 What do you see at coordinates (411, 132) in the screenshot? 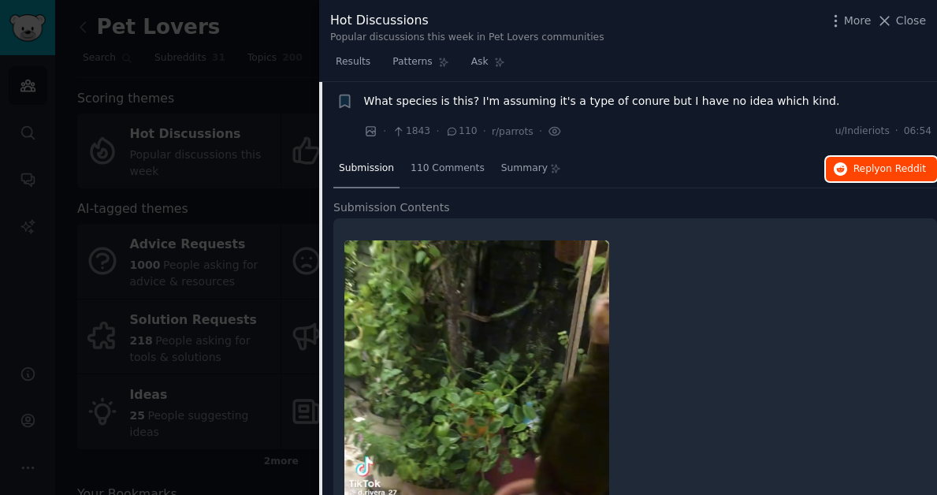
I see `span: 1843` at bounding box center [411, 132].